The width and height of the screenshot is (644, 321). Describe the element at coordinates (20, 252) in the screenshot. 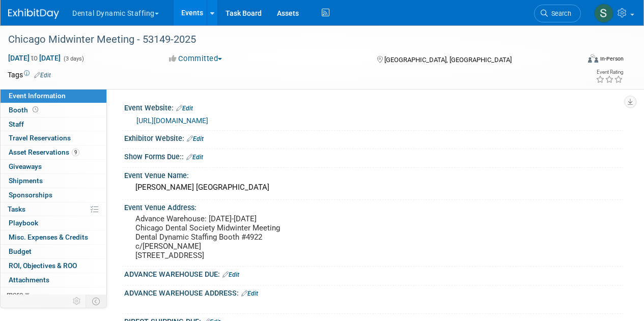

I see `span: Budget` at that location.